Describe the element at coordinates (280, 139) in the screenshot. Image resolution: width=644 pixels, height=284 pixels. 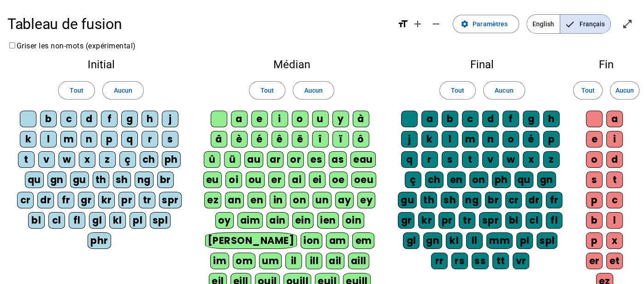
I see `div: ê` at that location.